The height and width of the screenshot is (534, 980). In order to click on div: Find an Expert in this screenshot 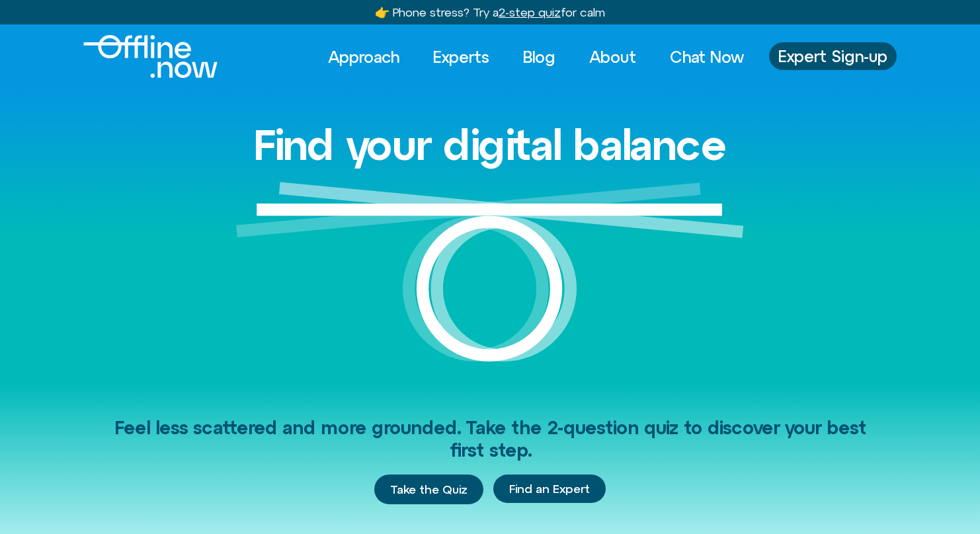, I will do `click(549, 490)`.